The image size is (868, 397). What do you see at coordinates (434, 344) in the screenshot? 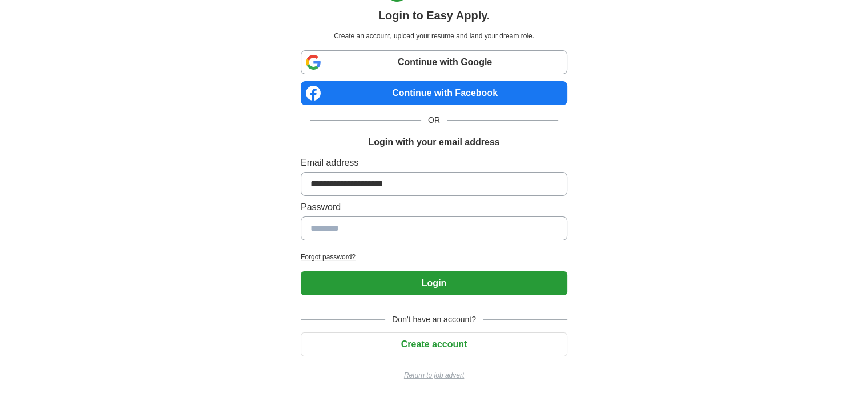
I see `button: Create account` at bounding box center [434, 344].